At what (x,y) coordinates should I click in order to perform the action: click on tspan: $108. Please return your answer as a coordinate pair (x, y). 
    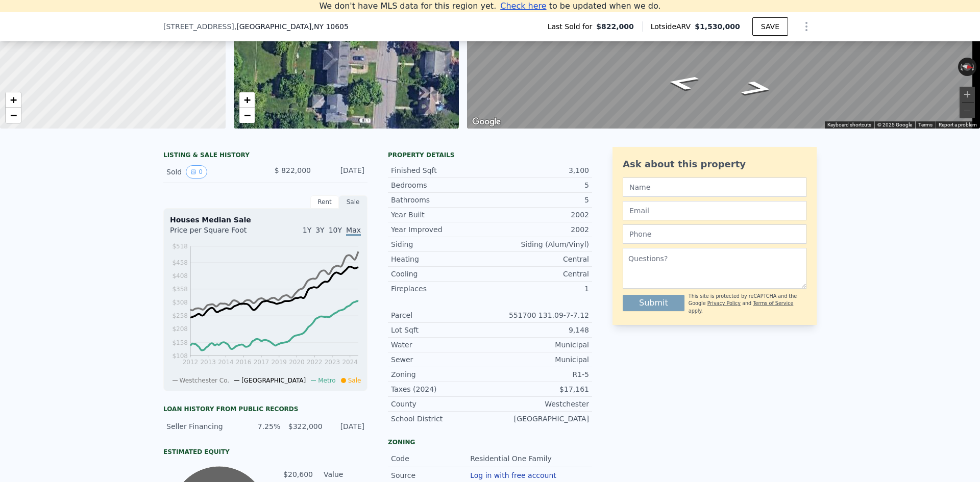
    Looking at the image, I should click on (180, 356).